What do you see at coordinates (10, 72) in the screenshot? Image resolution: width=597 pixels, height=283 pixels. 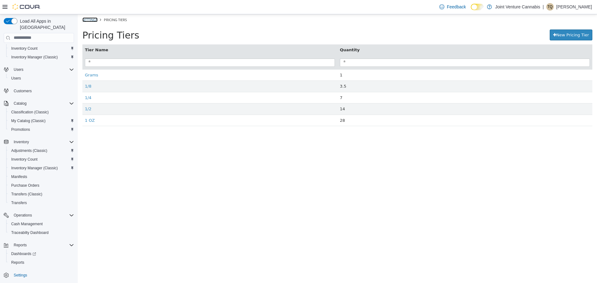 I see `a: 1/8` at bounding box center [10, 72].